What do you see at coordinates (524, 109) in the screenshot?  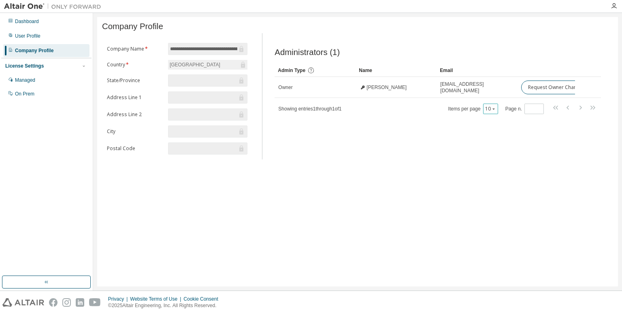 I see `span: Page n.` at bounding box center [524, 109].